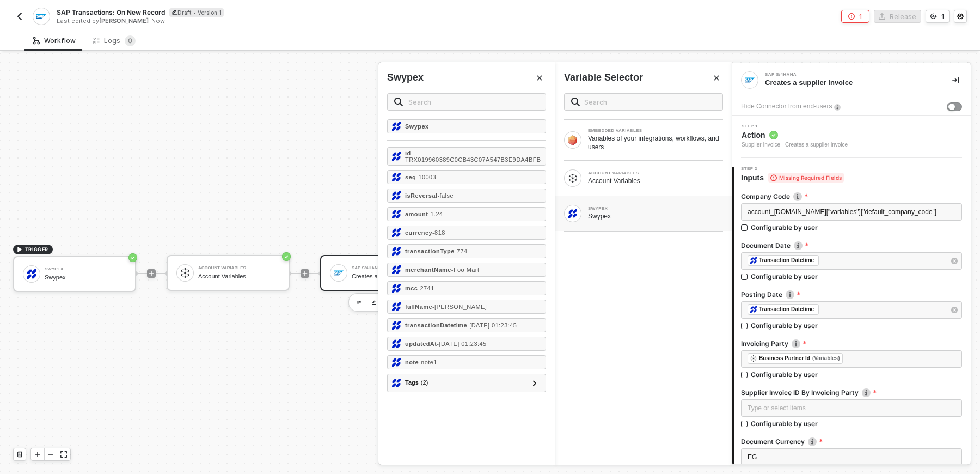 The image size is (980, 474). What do you see at coordinates (956, 80) in the screenshot?
I see `span: icon-collapse-right` at bounding box center [956, 80].